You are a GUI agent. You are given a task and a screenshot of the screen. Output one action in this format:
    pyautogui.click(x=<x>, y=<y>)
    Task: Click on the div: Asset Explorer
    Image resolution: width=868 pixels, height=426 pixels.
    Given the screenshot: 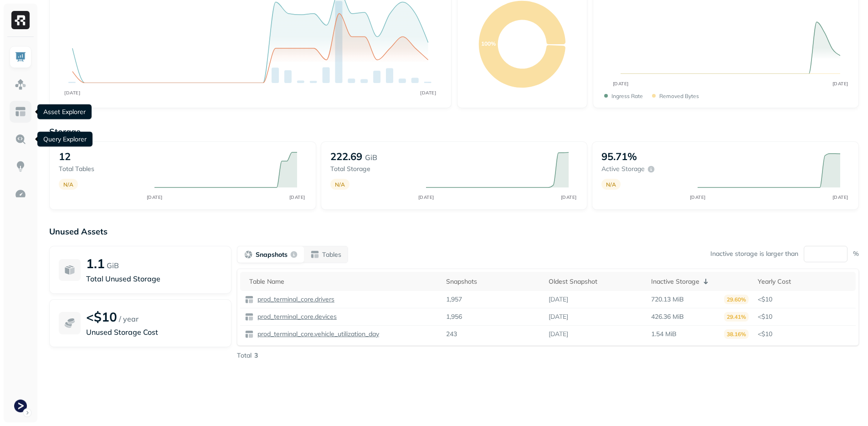 What is the action you would take?
    pyautogui.click(x=64, y=111)
    